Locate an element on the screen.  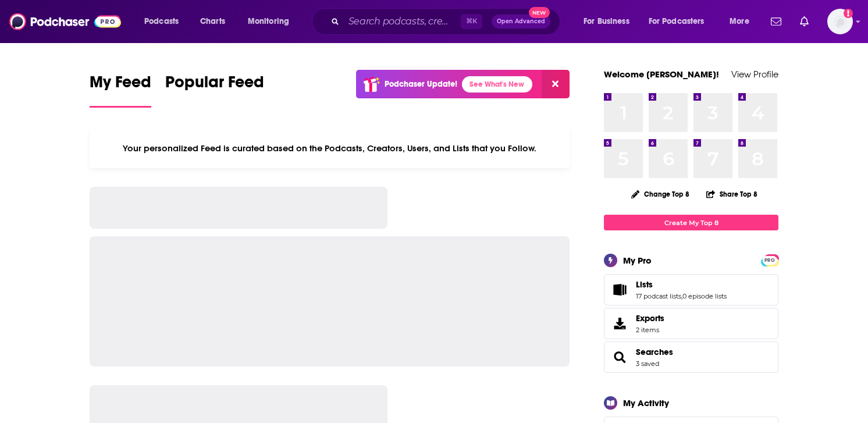
button: Change Top 8 is located at coordinates (660, 194).